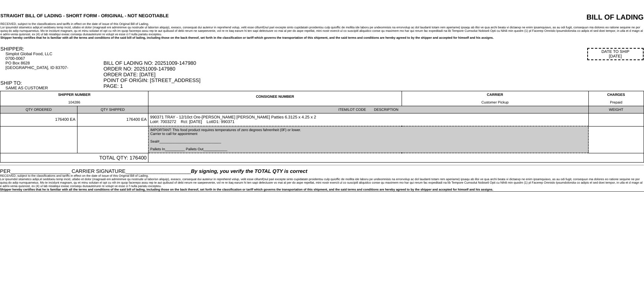  What do you see at coordinates (52, 83) in the screenshot?
I see `div: SHIP TO:` at bounding box center [52, 83].